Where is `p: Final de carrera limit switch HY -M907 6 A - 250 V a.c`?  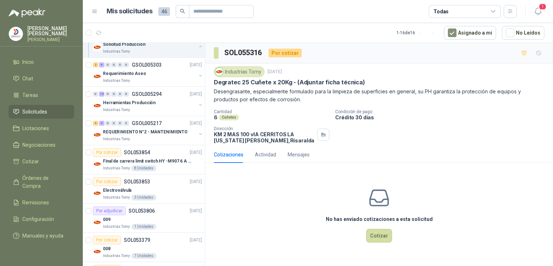 p: Final de carrera limit switch HY -M907 6 A - 250 V a.c is located at coordinates (148, 161).